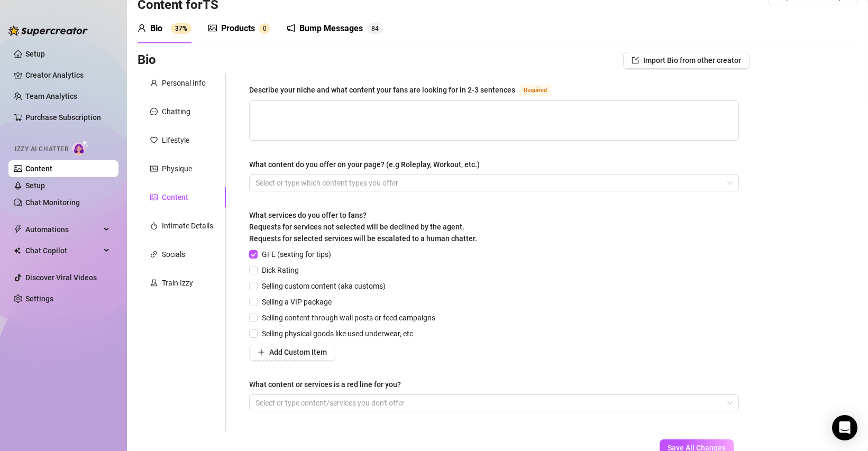  I want to click on span: thunderbolt, so click(18, 230).